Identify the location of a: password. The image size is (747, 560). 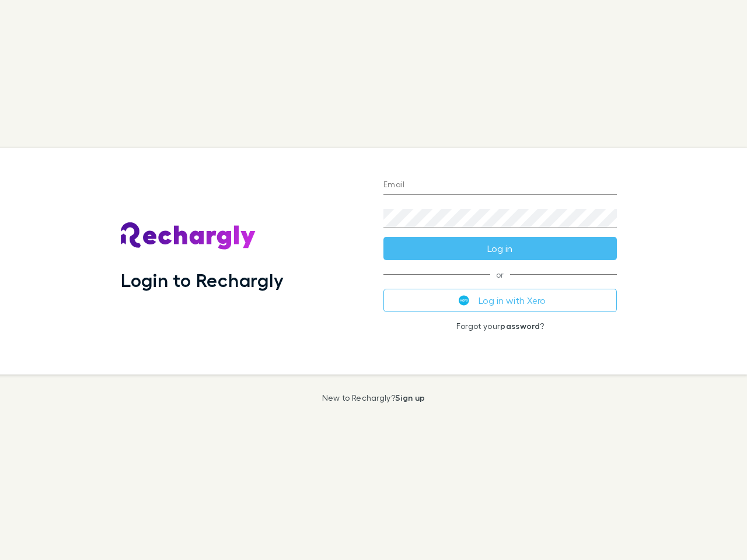
(520, 326).